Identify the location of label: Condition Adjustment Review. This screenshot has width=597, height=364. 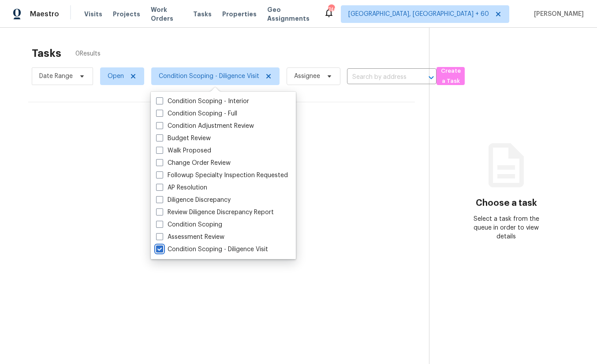
(205, 126).